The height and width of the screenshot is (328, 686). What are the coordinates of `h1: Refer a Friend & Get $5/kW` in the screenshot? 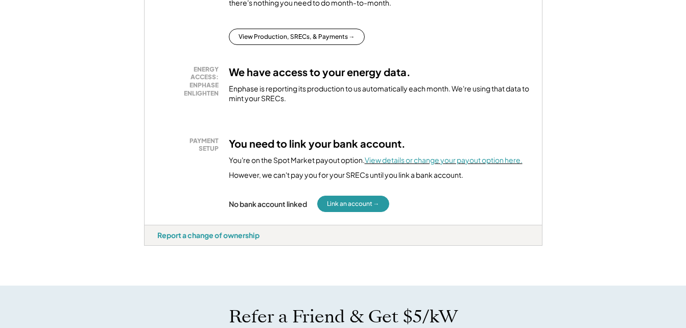 It's located at (343, 317).